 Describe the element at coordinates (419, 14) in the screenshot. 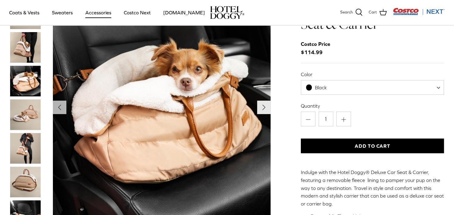

I see `a: Visit Costco Next` at that location.